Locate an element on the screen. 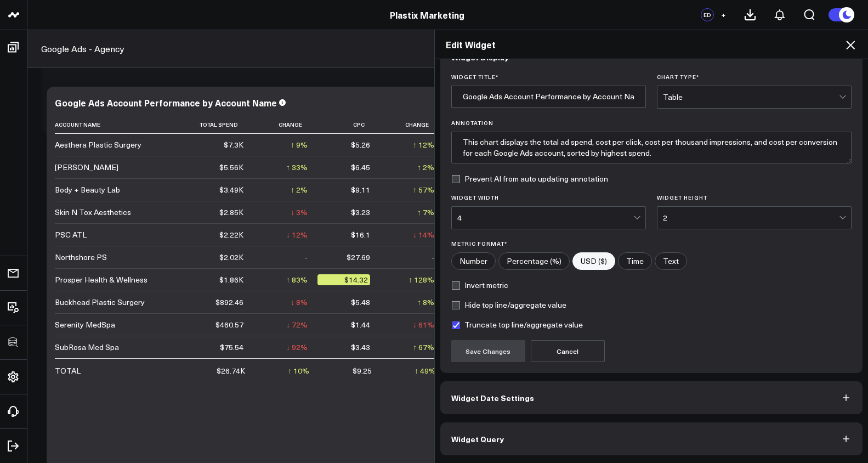 The width and height of the screenshot is (868, 463). label: Prevent AI from auto updating annotation is located at coordinates (529, 179).